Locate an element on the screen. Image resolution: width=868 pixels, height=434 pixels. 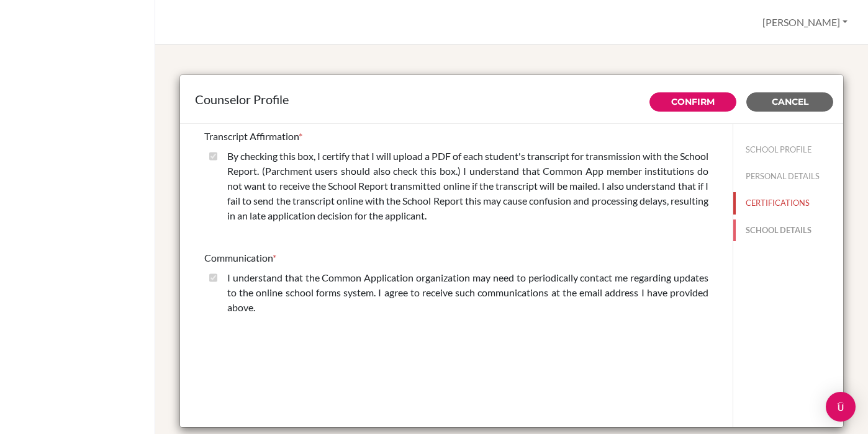
button: CERTIFICATIONS is located at coordinates (788, 202).